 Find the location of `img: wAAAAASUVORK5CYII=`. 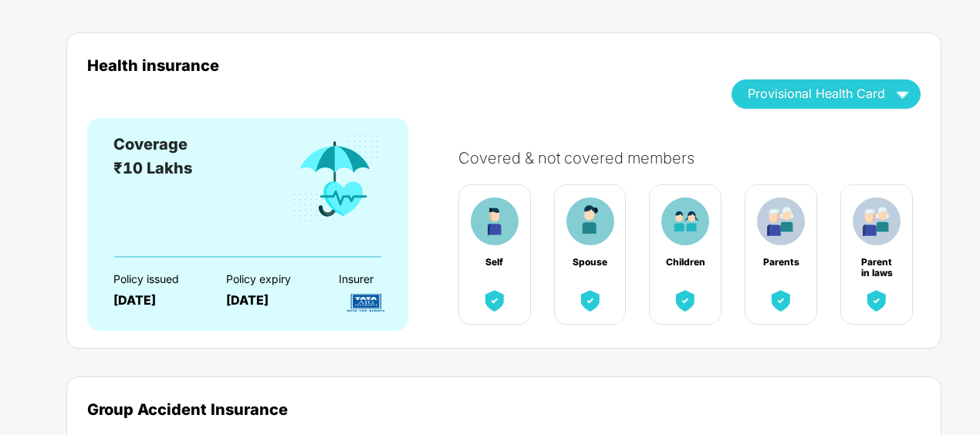

img: wAAAAASUVORK5CYII= is located at coordinates (902, 93).